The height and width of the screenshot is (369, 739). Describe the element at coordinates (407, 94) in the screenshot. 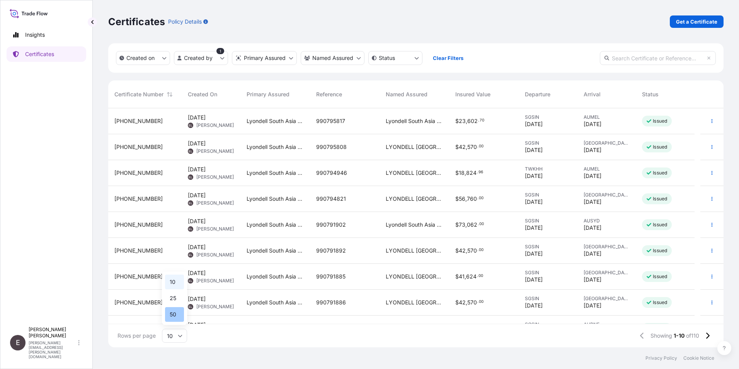

I see `span: Named Assured` at that location.